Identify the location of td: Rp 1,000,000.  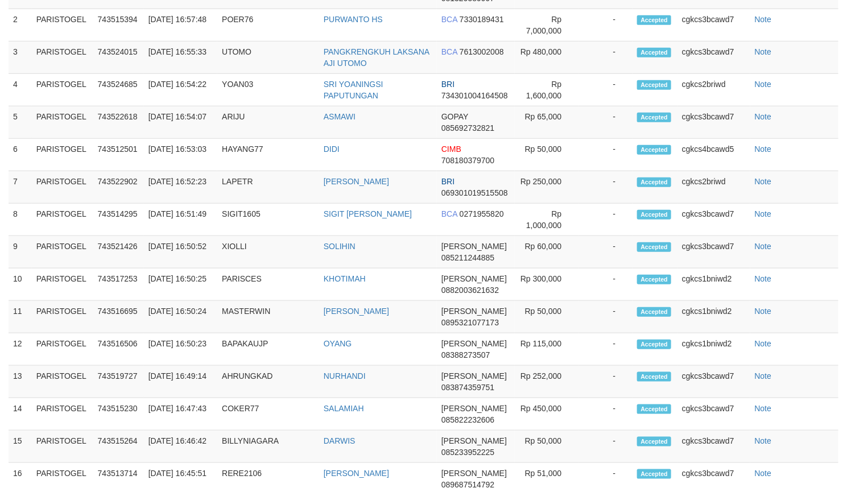
(546, 219).